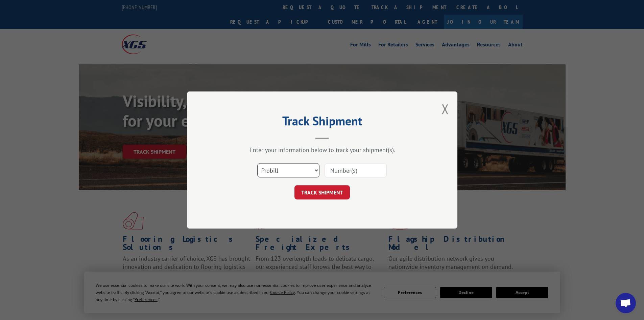 The width and height of the screenshot is (644, 320). What do you see at coordinates (322, 192) in the screenshot?
I see `button: TRACK SHIPMENT` at bounding box center [322, 192].